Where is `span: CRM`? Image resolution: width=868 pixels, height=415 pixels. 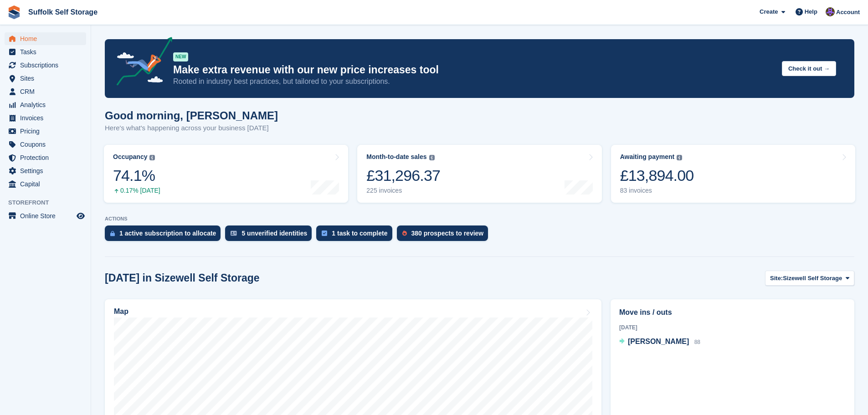 span: CRM is located at coordinates (47, 92).